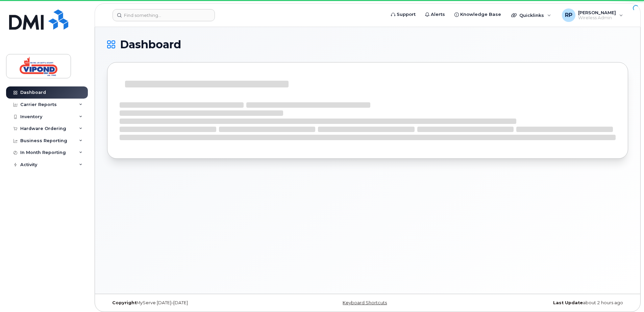  What do you see at coordinates (541, 303) in the screenshot?
I see `div: about 2 hours ago` at bounding box center [541, 303].